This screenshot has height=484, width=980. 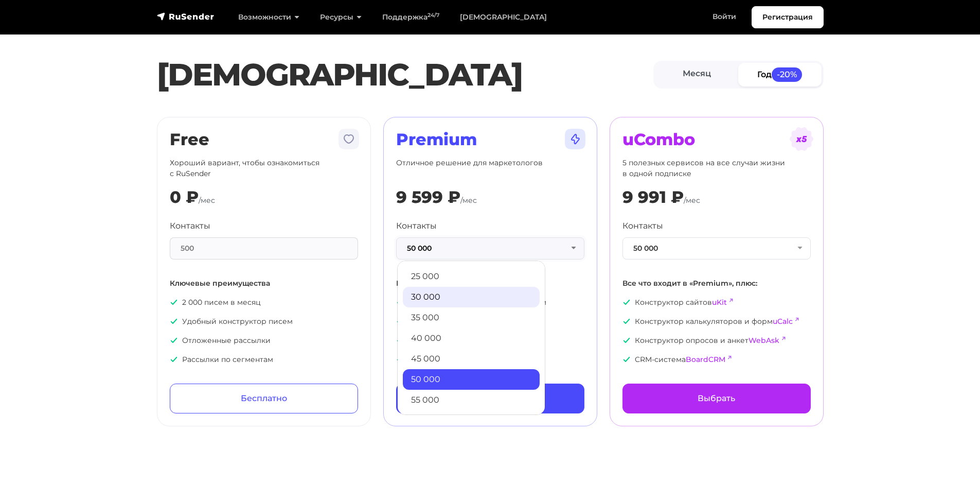 I want to click on a: 60 000, so click(x=471, y=421).